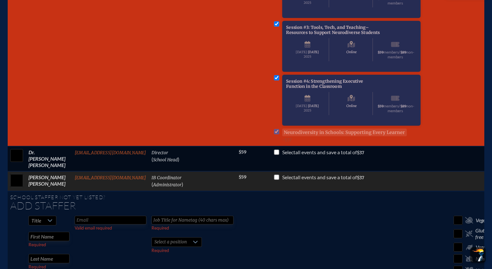 The width and height of the screenshot is (492, 269). I want to click on label: Valid email required, so click(93, 228).